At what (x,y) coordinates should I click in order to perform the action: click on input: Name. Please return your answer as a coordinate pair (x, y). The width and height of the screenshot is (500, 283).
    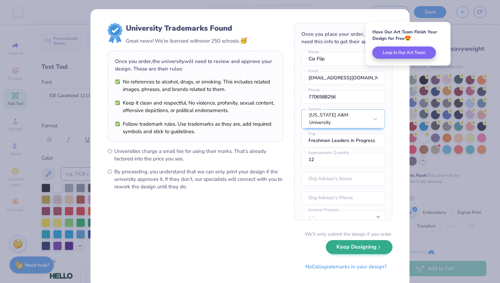
    Looking at the image, I should click on (343, 59).